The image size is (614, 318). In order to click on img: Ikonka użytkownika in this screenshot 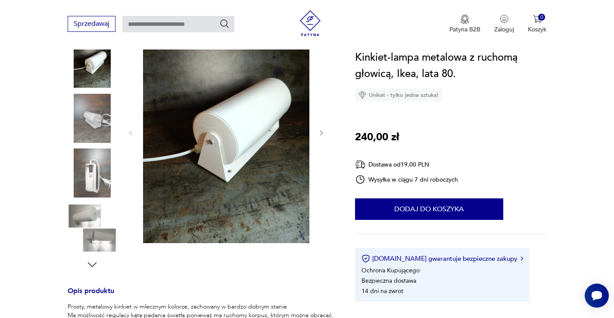, I will do `click(504, 19)`.